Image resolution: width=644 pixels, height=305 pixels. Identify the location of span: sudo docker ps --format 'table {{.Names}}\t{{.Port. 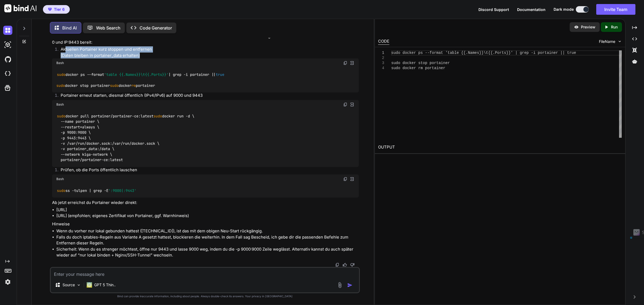
(447, 53).